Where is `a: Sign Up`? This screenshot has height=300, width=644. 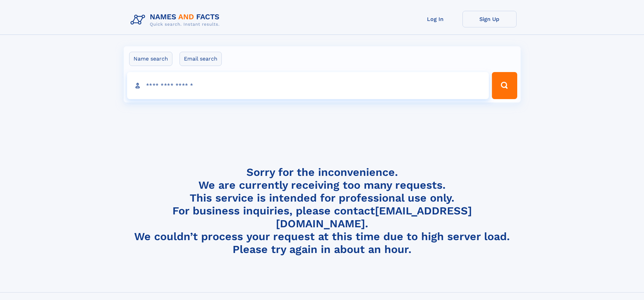
a: Sign Up is located at coordinates (490, 19).